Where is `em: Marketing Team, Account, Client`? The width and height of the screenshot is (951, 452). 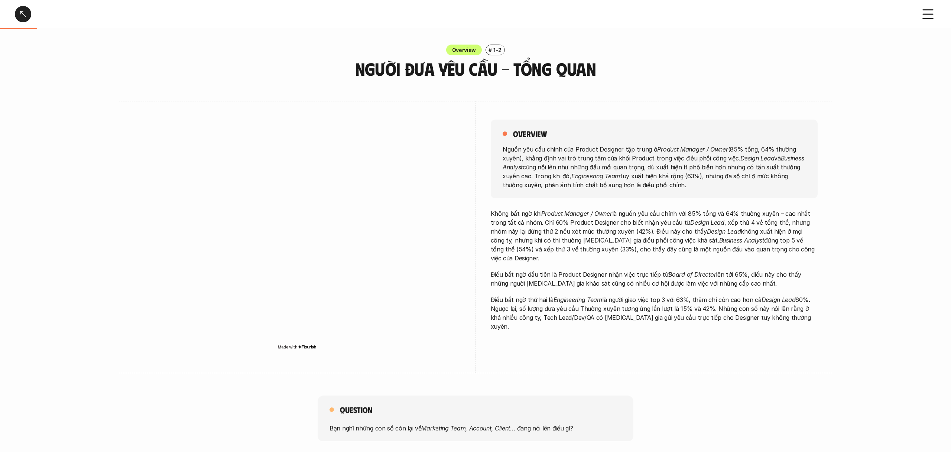 em: Marketing Team, Account, Client is located at coordinates (465, 428).